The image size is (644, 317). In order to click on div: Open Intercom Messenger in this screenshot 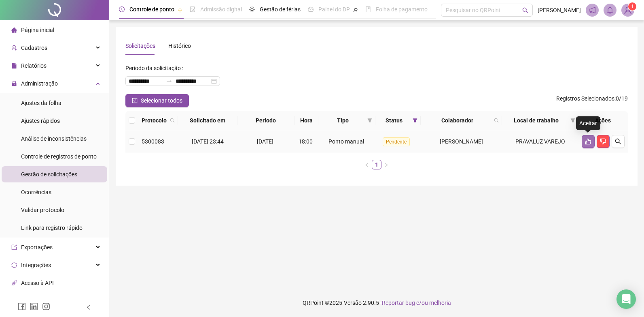, I will do `click(626, 299)`.